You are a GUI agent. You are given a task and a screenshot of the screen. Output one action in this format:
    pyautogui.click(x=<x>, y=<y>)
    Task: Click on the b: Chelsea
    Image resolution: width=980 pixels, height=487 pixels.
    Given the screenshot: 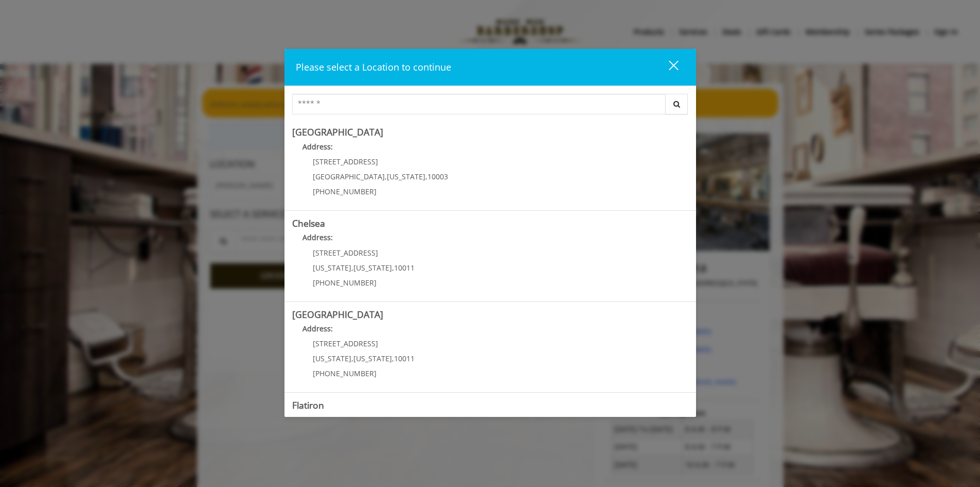 What is the action you would take?
    pyautogui.click(x=308, y=223)
    